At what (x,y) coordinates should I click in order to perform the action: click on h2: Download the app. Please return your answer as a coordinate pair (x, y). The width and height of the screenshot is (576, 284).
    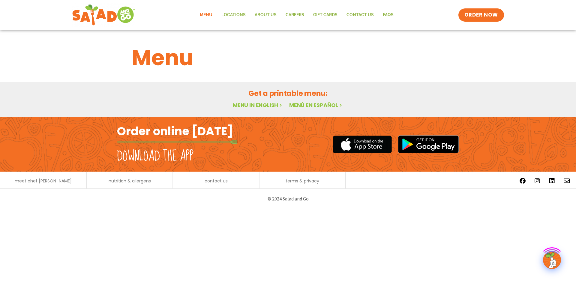
    Looking at the image, I should click on (155, 156).